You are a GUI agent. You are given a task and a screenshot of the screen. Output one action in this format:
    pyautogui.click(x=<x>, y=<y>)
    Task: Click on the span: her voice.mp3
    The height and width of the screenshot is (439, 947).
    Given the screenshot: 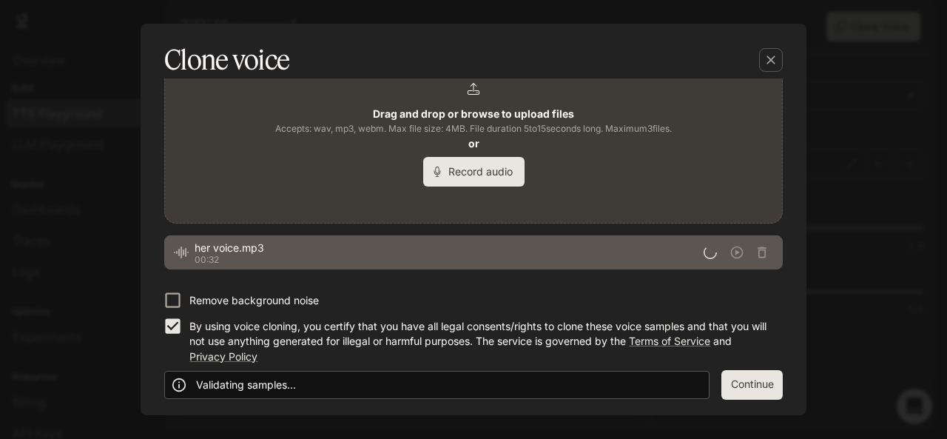 What is the action you would take?
    pyautogui.click(x=449, y=248)
    